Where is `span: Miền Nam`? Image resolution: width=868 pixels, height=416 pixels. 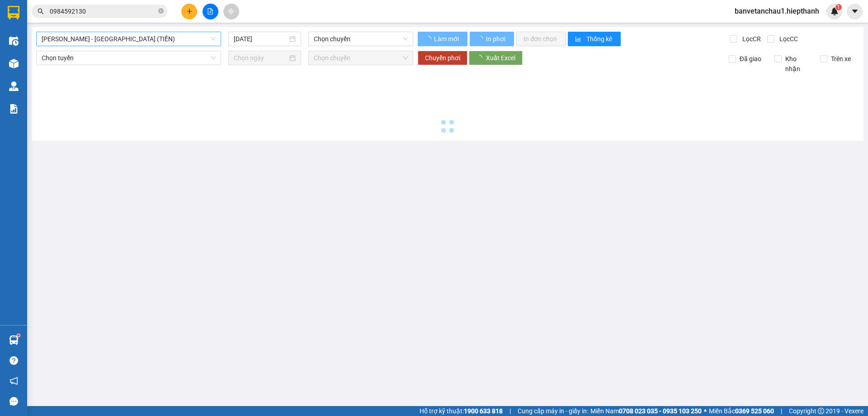 span: Miền Nam is located at coordinates (646, 411).